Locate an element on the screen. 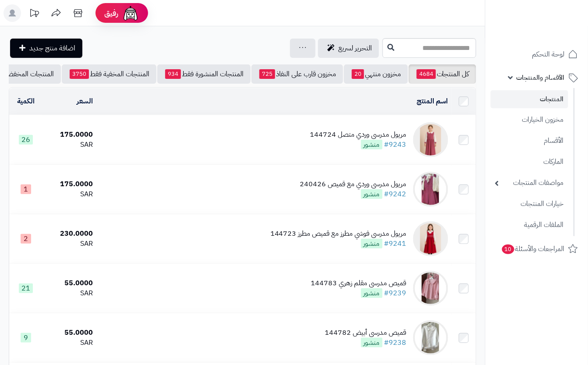  a: لوحة التحكم is located at coordinates (537, 54).